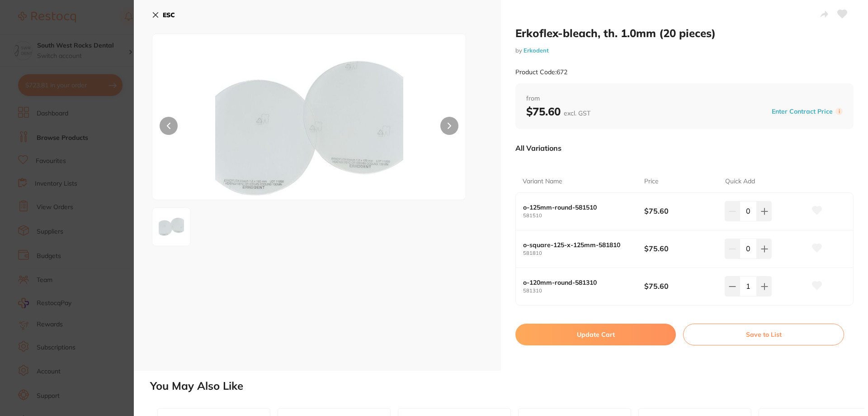 This screenshot has height=416, width=868. I want to click on h2: You May Also Like, so click(507, 386).